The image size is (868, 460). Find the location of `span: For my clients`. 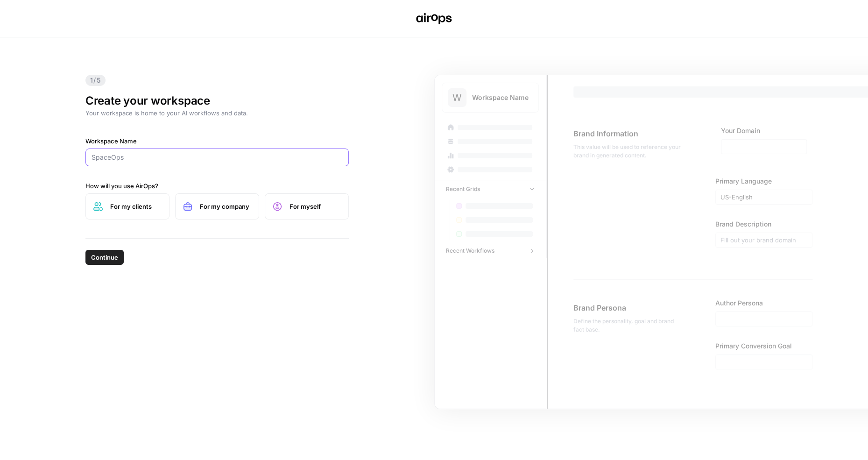

span: For my clients is located at coordinates (136, 207).